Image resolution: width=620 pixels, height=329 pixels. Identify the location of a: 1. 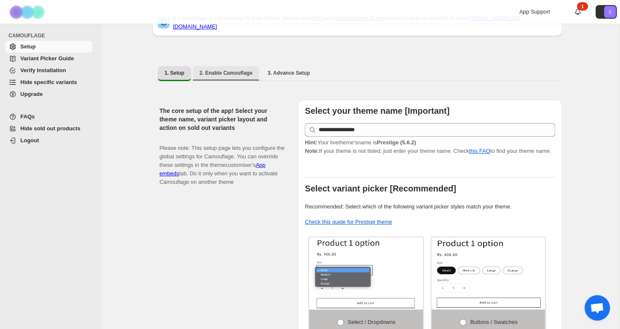
(578, 12).